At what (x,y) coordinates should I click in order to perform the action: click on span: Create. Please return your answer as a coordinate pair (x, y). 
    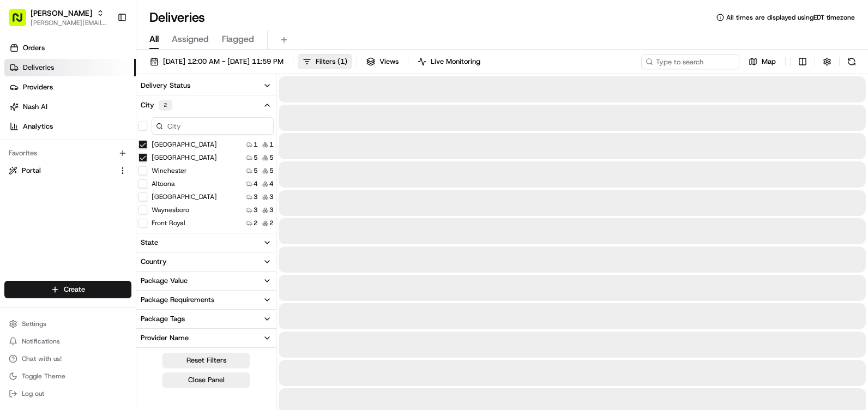
    Looking at the image, I should click on (74, 290).